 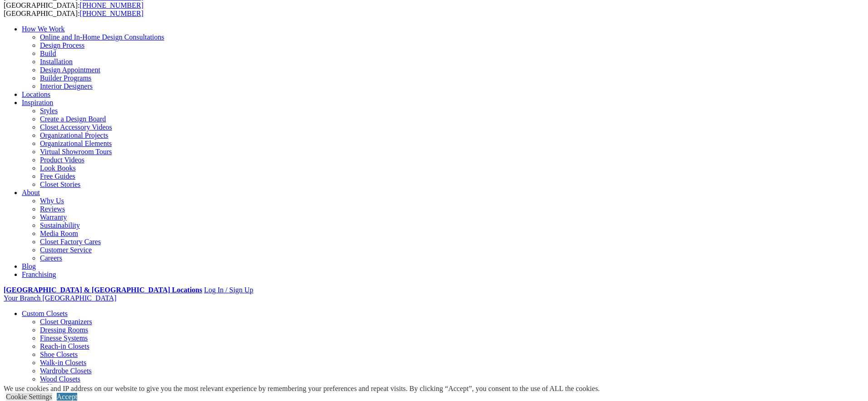 What do you see at coordinates (37, 102) in the screenshot?
I see `a: Inspiration` at bounding box center [37, 102].